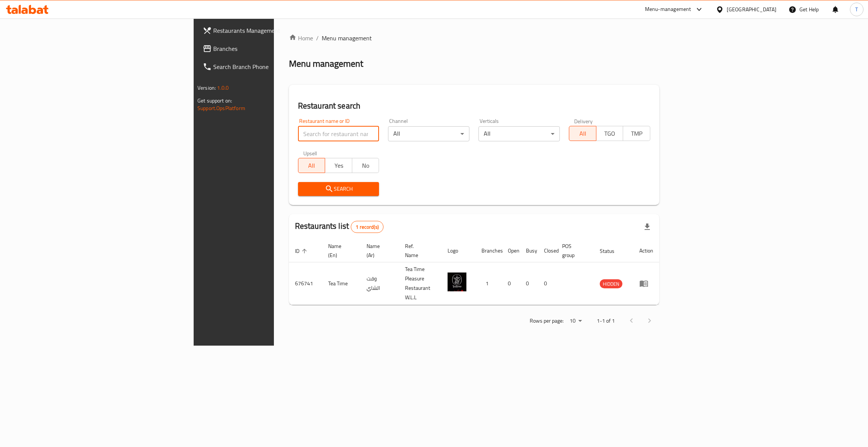  What do you see at coordinates (339, 134) in the screenshot?
I see `input: Search for restaurant name or ID..` at bounding box center [339, 134].